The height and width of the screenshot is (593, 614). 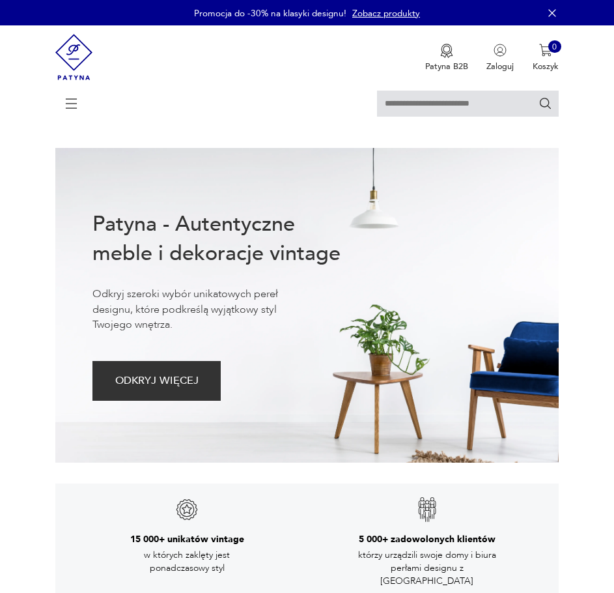 What do you see at coordinates (204, 309) in the screenshot?
I see `p: Odkryj szeroki wybór unikatowych pereł designu, które podkreślą wyjątkowy styl Twojego wnętrza.` at bounding box center [204, 309].